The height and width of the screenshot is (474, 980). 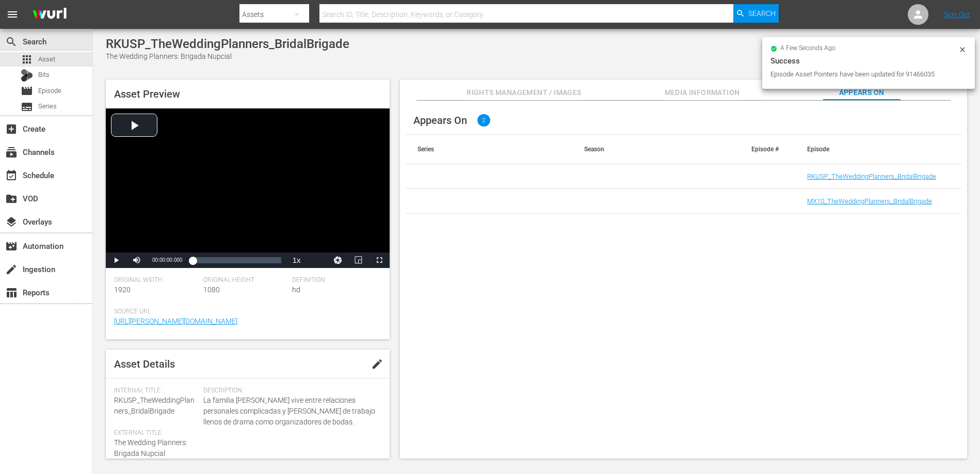 What do you see at coordinates (144, 364) in the screenshot?
I see `span: Asset Details` at bounding box center [144, 364].